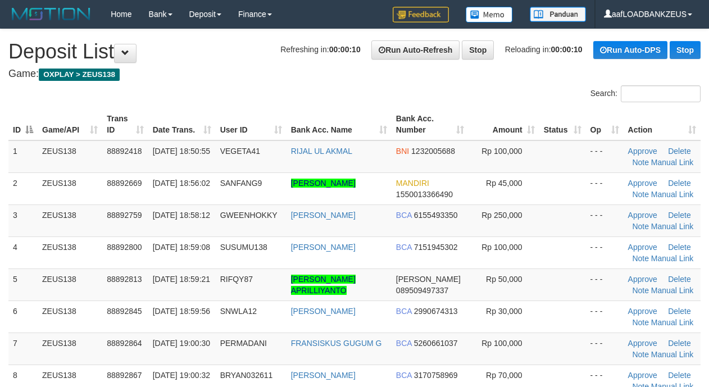 This screenshot has width=709, height=387. I want to click on span: Copy 5260661037 to clipboard, so click(436, 343).